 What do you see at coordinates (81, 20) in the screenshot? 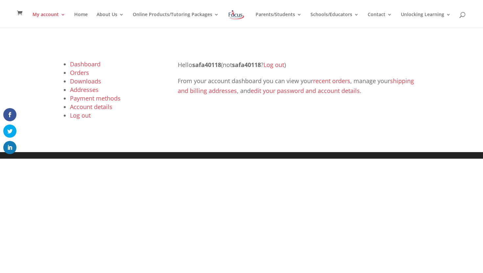
I see `a: Home` at bounding box center [81, 20].